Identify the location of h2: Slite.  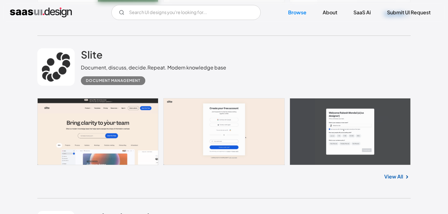
(92, 54).